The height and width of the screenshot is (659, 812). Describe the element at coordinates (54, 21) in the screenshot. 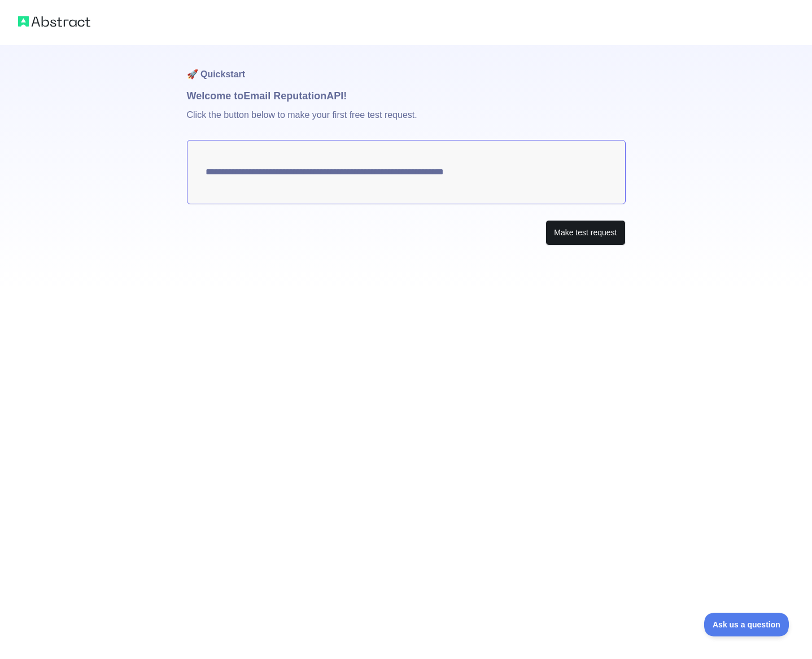

I see `img: Abstract logo` at that location.